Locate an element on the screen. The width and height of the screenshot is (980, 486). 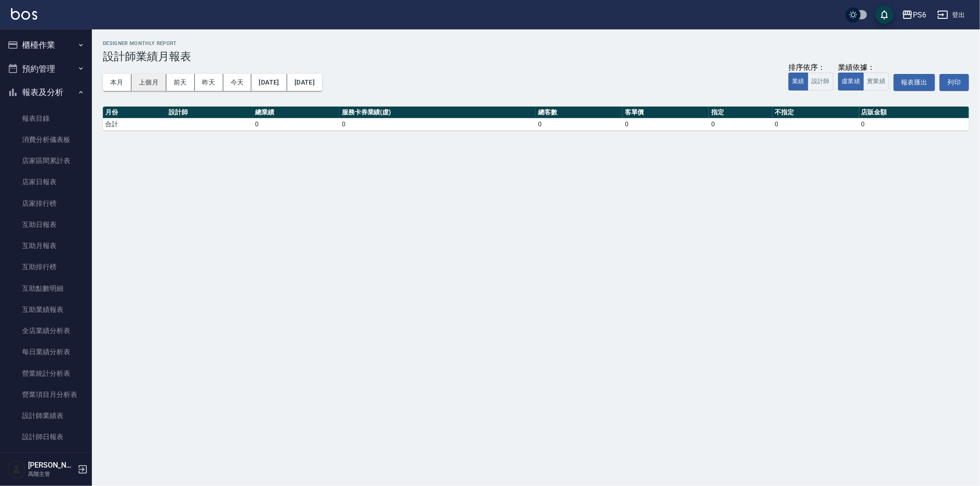
th: 客單價 is located at coordinates (666, 112).